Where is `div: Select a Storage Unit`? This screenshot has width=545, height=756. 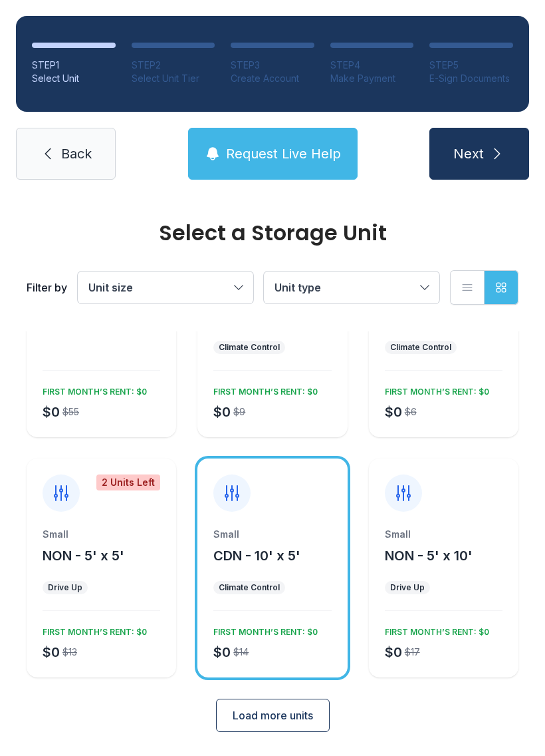
div: Select a Storage Unit is located at coordinates (272, 233).